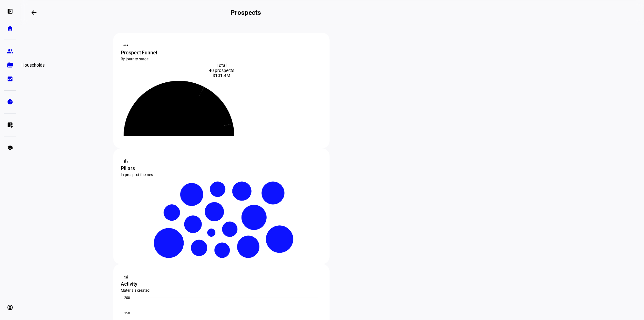  I want to click on div: $101.4M, so click(221, 76).